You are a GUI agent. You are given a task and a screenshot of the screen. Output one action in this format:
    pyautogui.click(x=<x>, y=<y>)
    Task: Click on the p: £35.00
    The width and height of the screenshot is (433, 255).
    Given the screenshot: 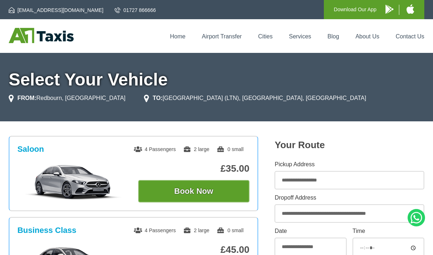 What is the action you would take?
    pyautogui.click(x=193, y=168)
    